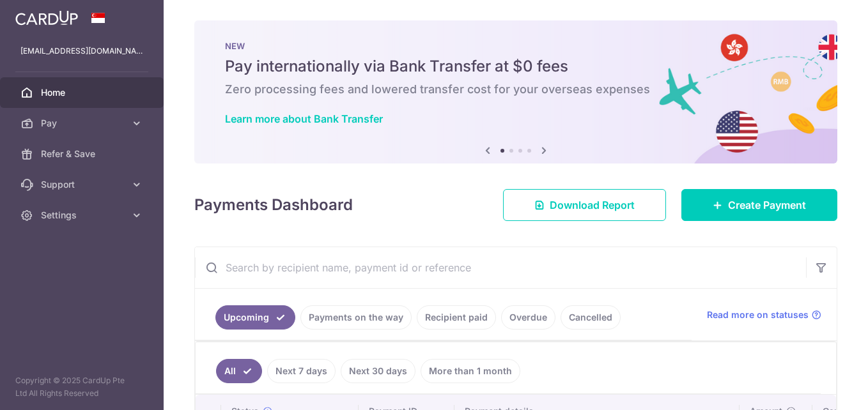 The image size is (868, 410). What do you see at coordinates (516, 89) in the screenshot?
I see `h6: Zero processing fees and lowered transfer cost for your overseas expenses` at bounding box center [516, 89].